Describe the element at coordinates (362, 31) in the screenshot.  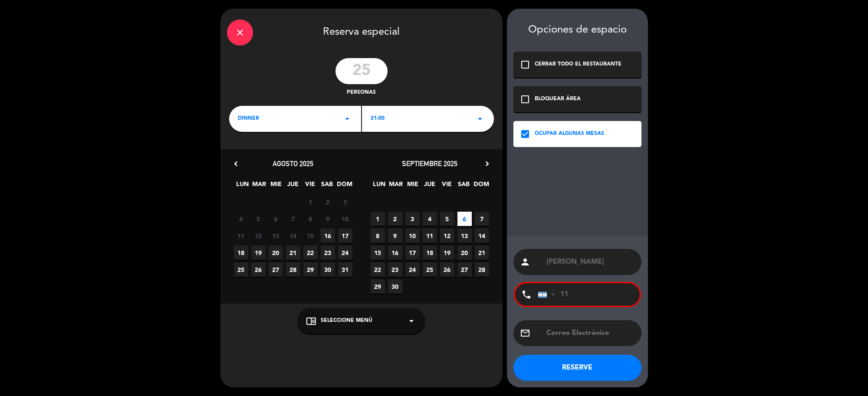
I see `div: Reserva especial` at that location.